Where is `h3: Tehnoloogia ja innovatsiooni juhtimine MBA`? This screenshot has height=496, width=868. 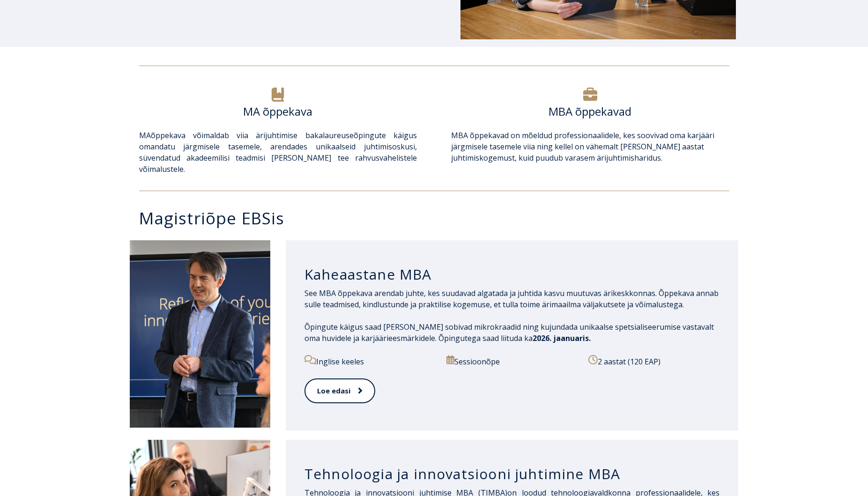
h3: Tehnoloogia ja innovatsiooni juhtimine MBA is located at coordinates (512, 474).